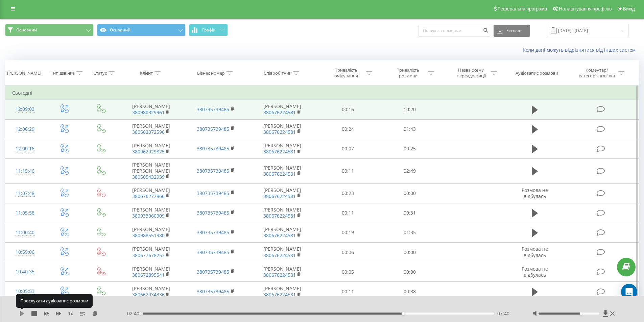  What do you see at coordinates (148, 255) in the screenshot?
I see `a: 380677678253` at bounding box center [148, 255].